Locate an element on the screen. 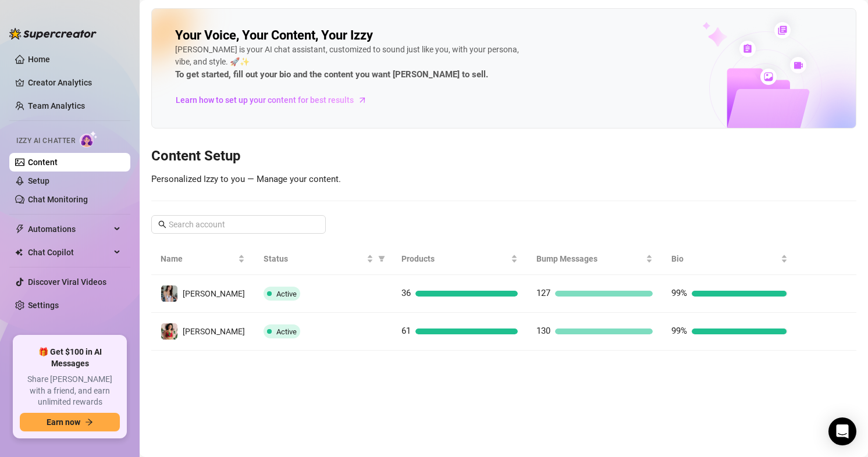 The image size is (868, 457). span: search is located at coordinates (162, 225).